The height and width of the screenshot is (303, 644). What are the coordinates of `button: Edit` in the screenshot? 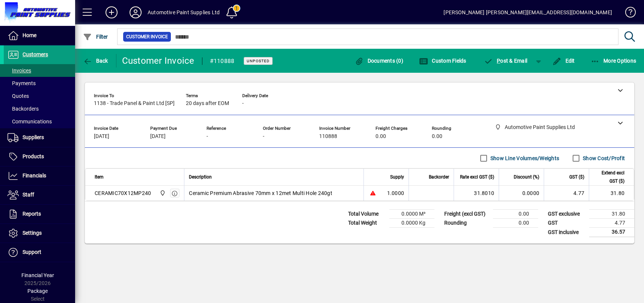 It's located at (564, 61).